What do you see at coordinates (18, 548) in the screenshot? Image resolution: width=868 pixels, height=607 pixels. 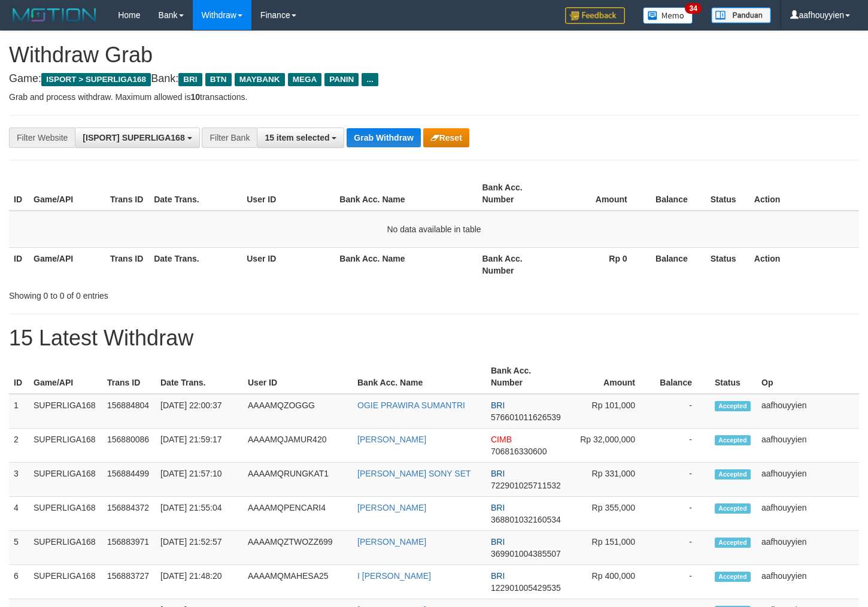 I see `td: 5` at bounding box center [18, 548].